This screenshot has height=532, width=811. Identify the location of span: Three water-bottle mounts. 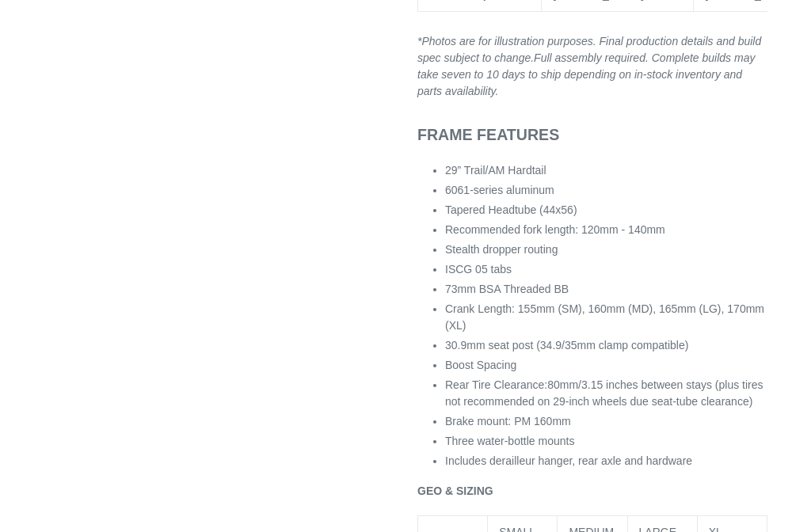
(509, 441).